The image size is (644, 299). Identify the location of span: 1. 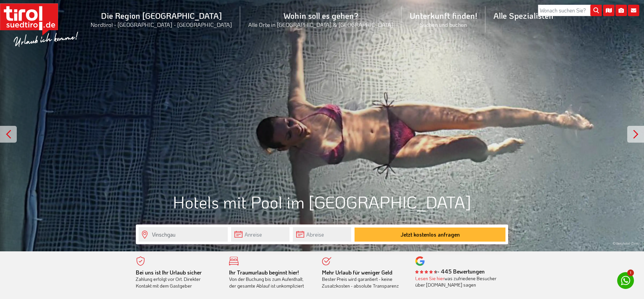
(631, 273).